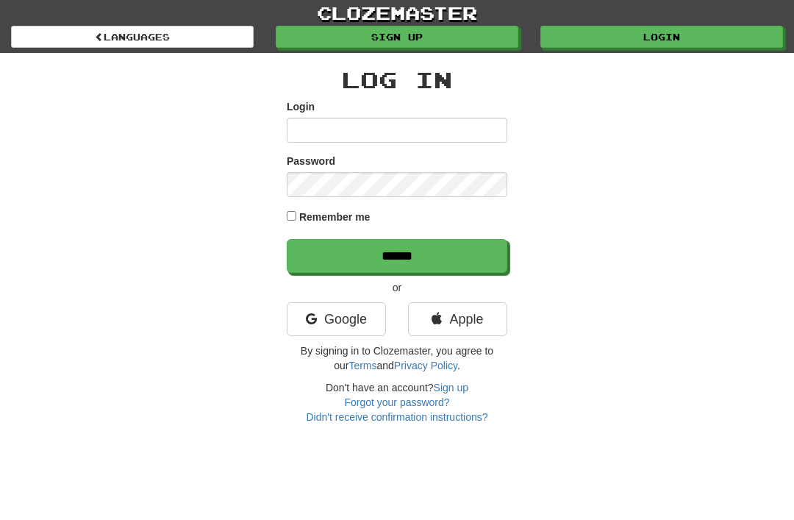  I want to click on a: Login, so click(662, 37).